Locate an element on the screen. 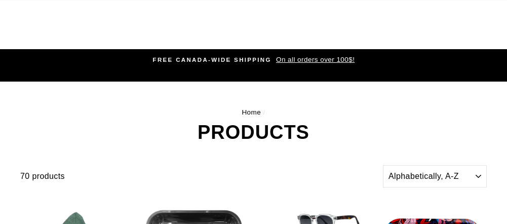 This screenshot has height=224, width=507. a: FREE CANADA-WIDE SHIPPING On all orders over 100$! is located at coordinates (254, 60).